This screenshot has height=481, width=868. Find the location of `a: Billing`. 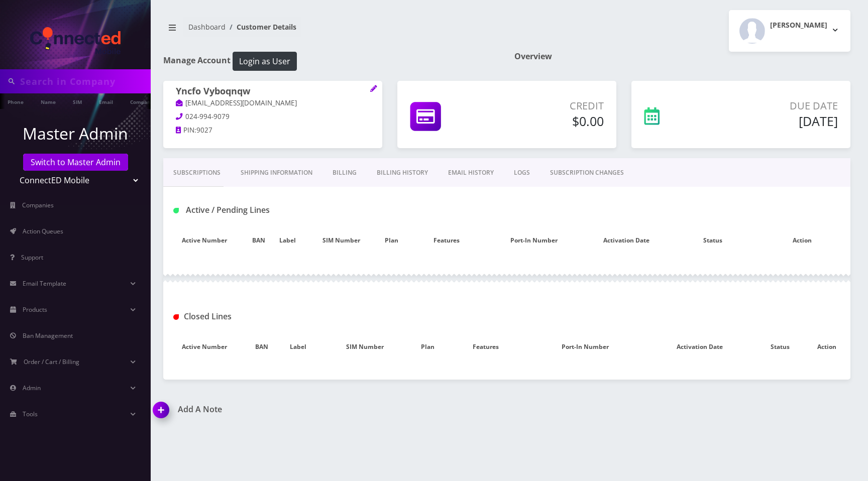

a: Billing is located at coordinates (344, 173).